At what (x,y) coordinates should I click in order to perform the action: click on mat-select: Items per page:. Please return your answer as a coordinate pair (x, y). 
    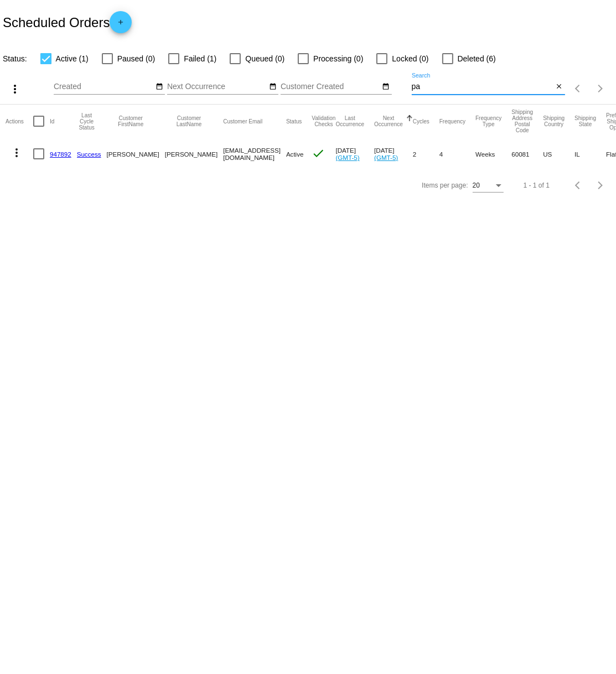
    Looking at the image, I should click on (488, 186).